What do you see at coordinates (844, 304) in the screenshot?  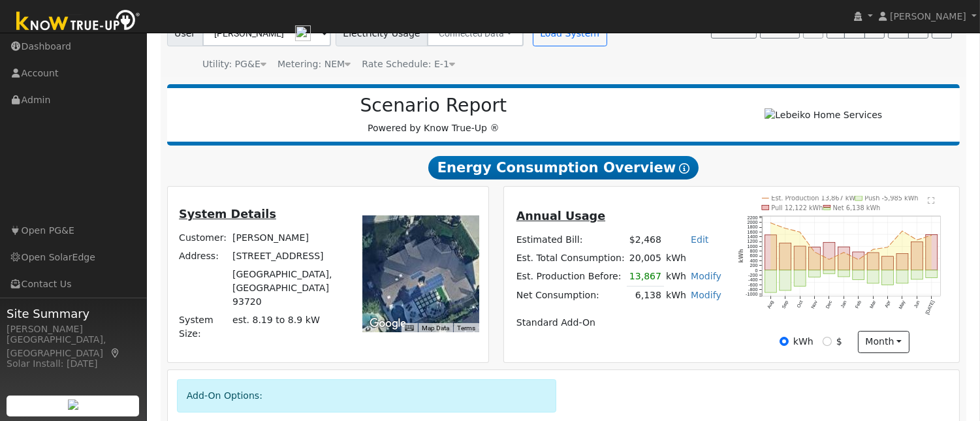 I see `text: Jan` at bounding box center [844, 304].